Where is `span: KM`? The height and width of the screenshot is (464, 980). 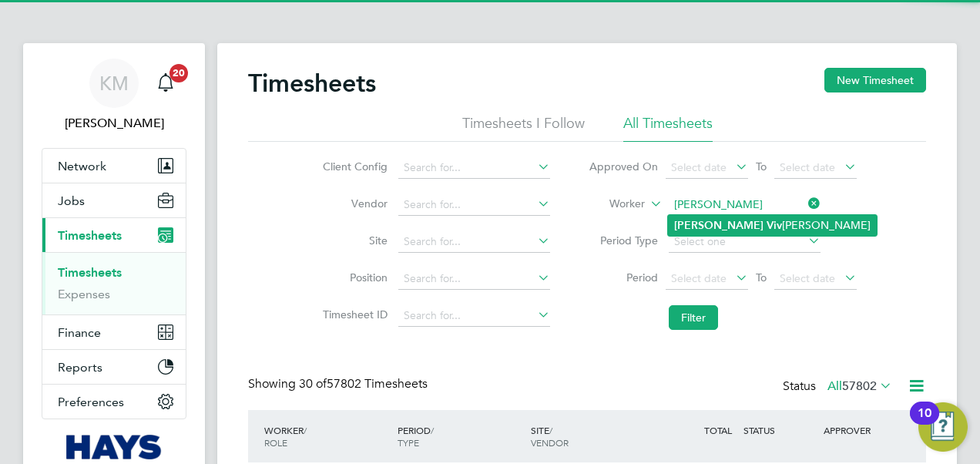
span: KM is located at coordinates (114, 84).